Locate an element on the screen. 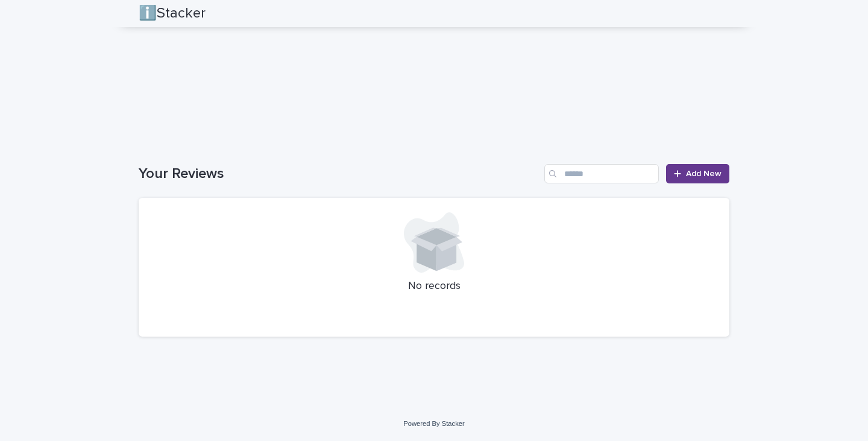 The height and width of the screenshot is (441, 868). a: Powered By Stacker is located at coordinates (433, 424).